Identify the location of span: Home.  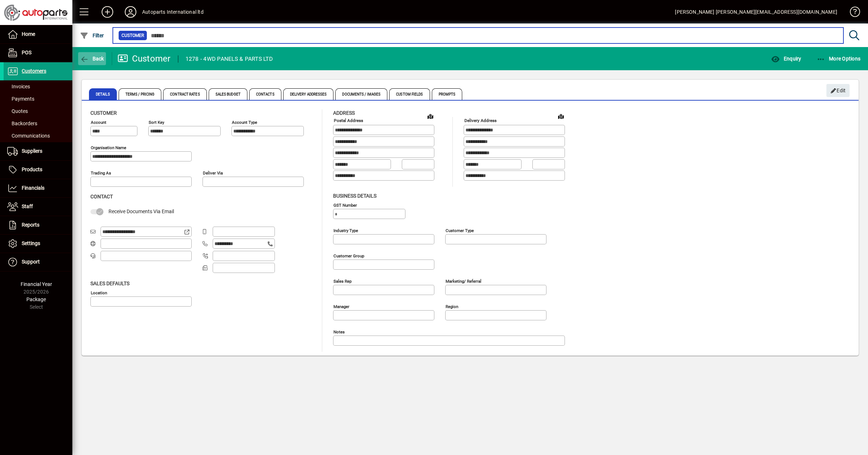
(28, 34).